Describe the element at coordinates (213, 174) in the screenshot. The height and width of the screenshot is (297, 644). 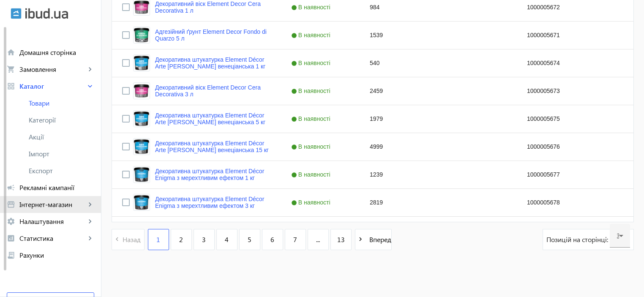
I see `a: Декоративна штукатурка Element Décor Enigma з мерехтливим ефектом 1 кг` at that location.